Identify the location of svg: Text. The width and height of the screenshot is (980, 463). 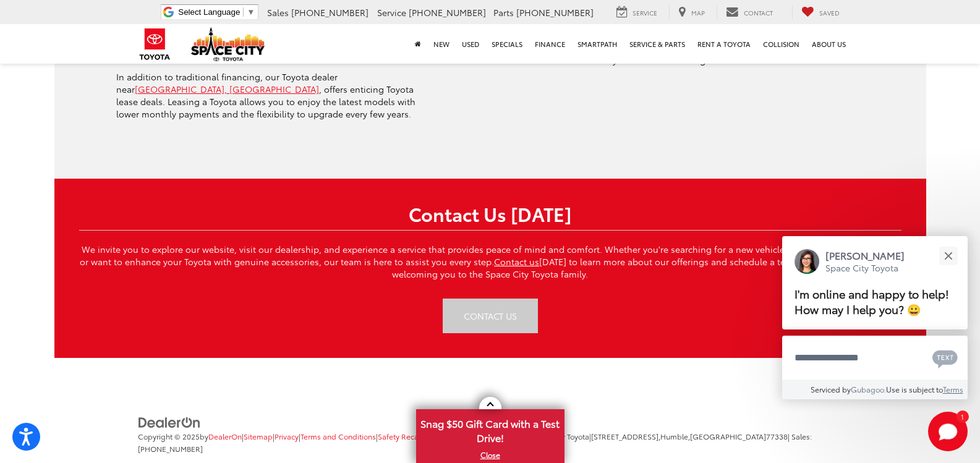
(944, 359).